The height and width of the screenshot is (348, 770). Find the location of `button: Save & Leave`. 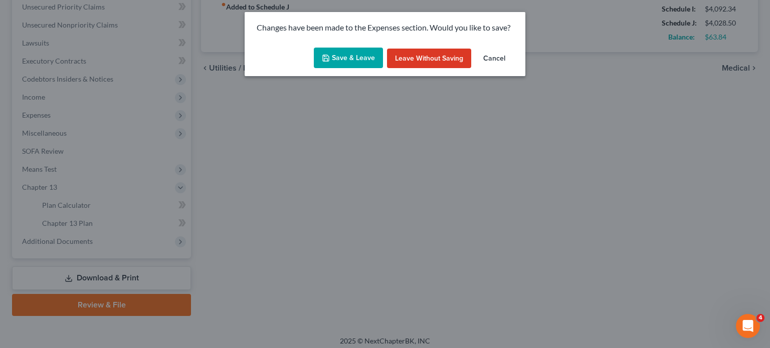

button: Save & Leave is located at coordinates (348, 58).